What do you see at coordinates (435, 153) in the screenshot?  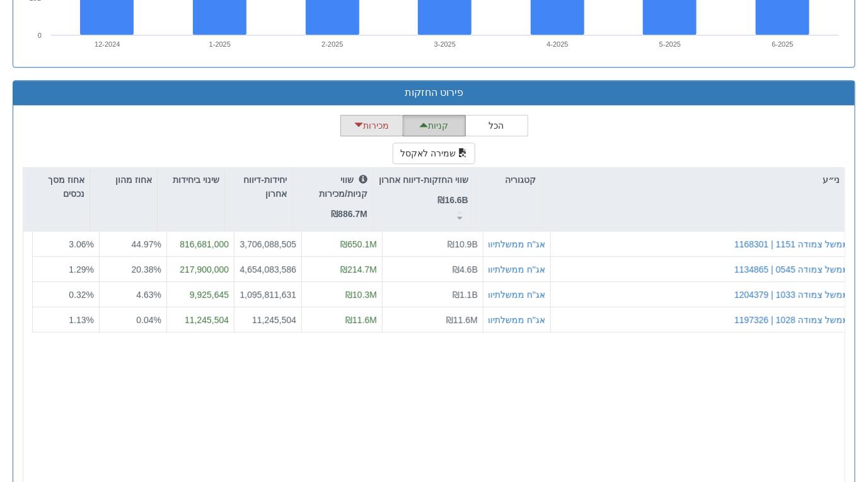 I see `button: שמירה לאקסל` at bounding box center [435, 153].